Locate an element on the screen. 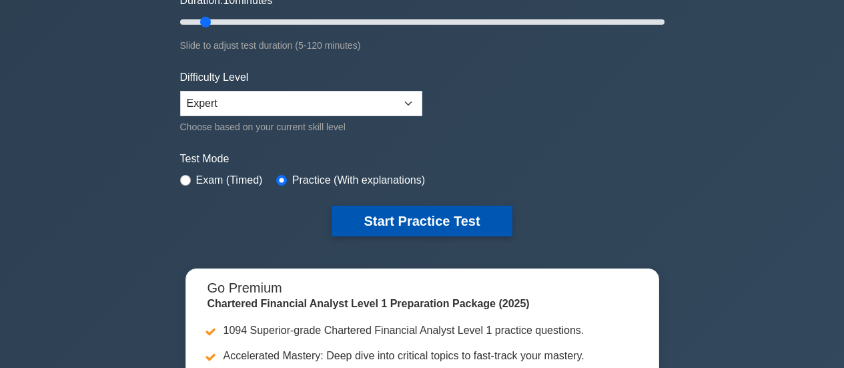  div: Choose based on your current skill level is located at coordinates (301, 127).